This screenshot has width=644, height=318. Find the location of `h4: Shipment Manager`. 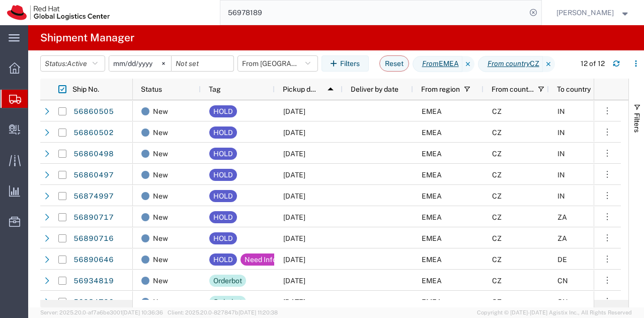

h4: Shipment Manager is located at coordinates (87, 38).